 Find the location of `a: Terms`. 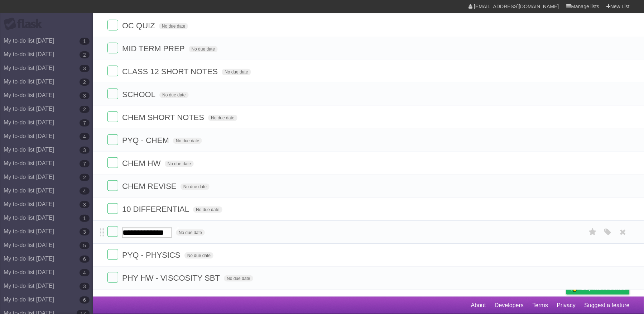

a: Terms is located at coordinates (541, 305).